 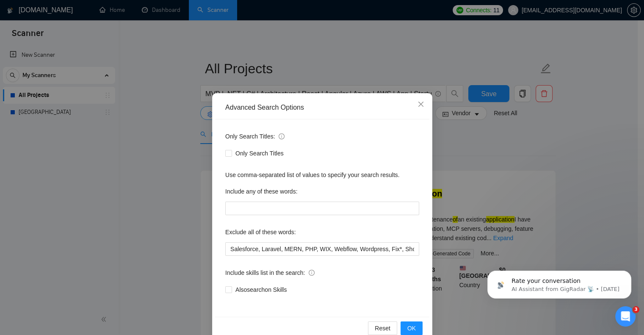 I want to click on button: OK, so click(x=411, y=328).